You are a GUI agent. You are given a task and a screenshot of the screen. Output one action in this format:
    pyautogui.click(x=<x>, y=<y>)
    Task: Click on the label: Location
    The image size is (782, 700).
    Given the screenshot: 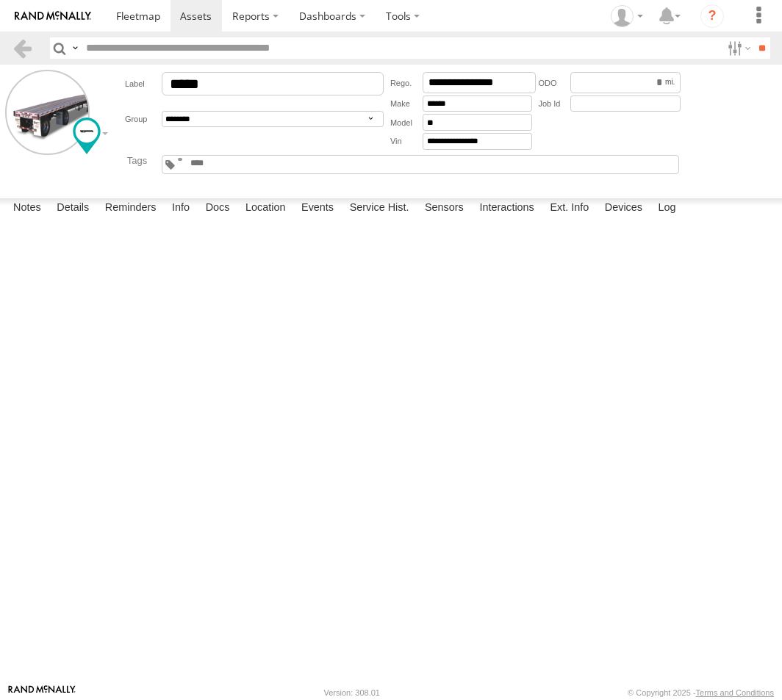 What is the action you would take?
    pyautogui.click(x=266, y=209)
    